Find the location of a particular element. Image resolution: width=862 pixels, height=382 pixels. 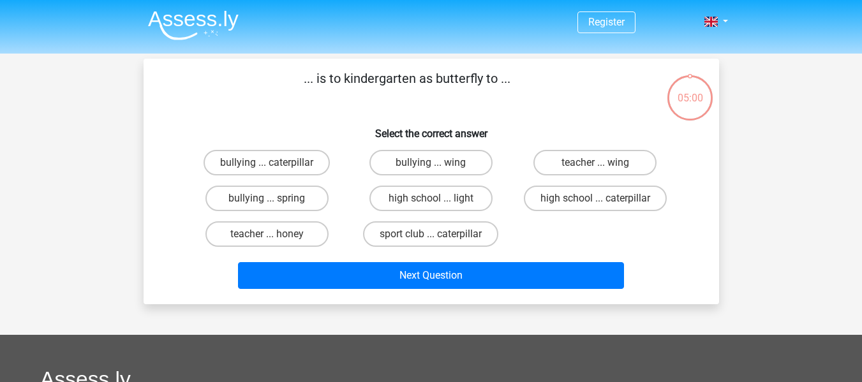

label: high school ... caterpillar is located at coordinates (596, 199).